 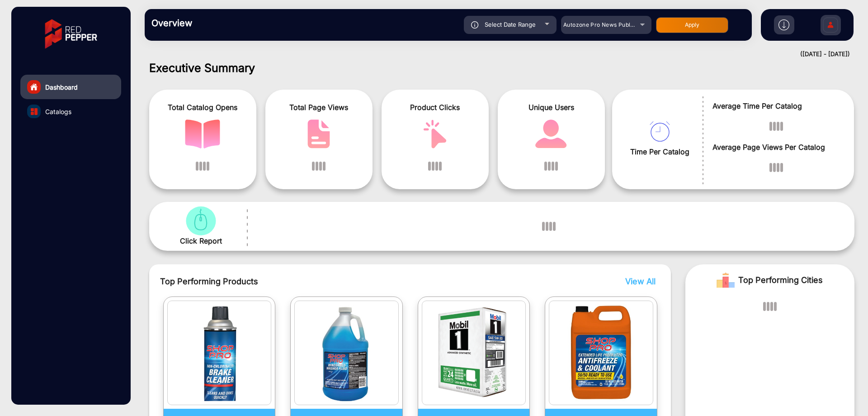 What do you see at coordinates (726, 280) in the screenshot?
I see `img: Rank image` at bounding box center [726, 280].